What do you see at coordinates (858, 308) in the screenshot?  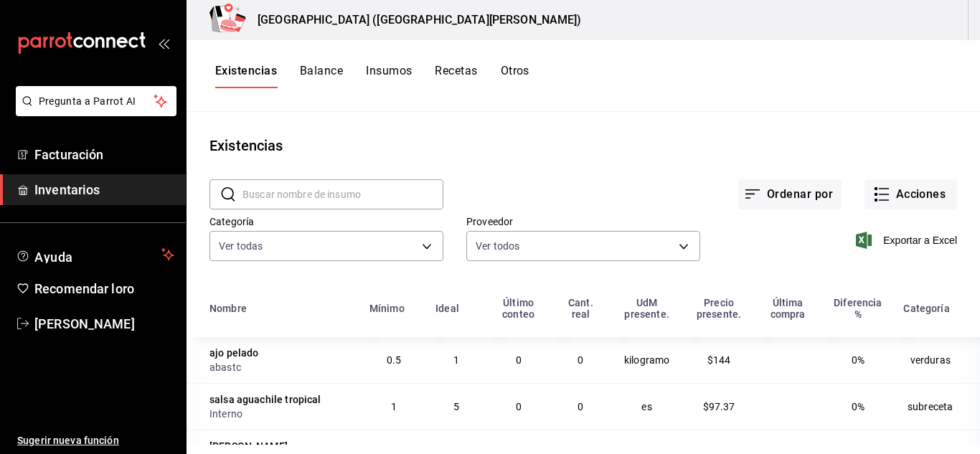 I see `font: Diferencia %` at bounding box center [858, 308].